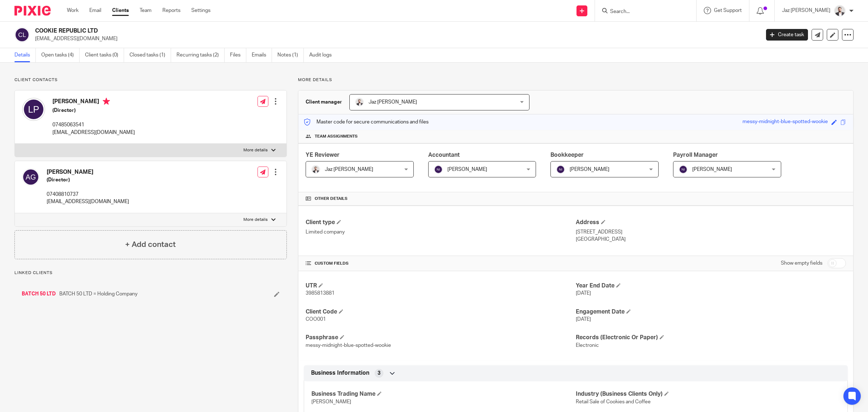 The width and height of the screenshot is (868, 412). Describe the element at coordinates (201, 10) in the screenshot. I see `a: Settings` at that location.